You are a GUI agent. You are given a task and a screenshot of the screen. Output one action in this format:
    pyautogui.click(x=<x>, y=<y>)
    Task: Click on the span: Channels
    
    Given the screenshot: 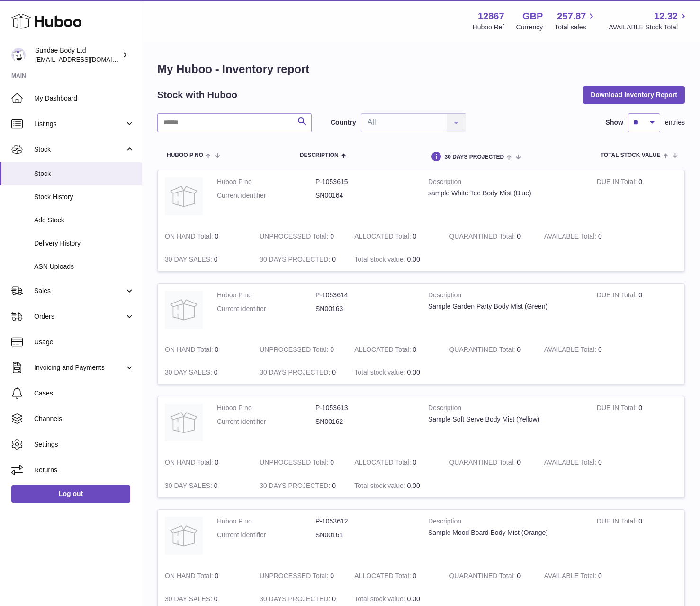 What is the action you would take?
    pyautogui.click(x=85, y=419)
    